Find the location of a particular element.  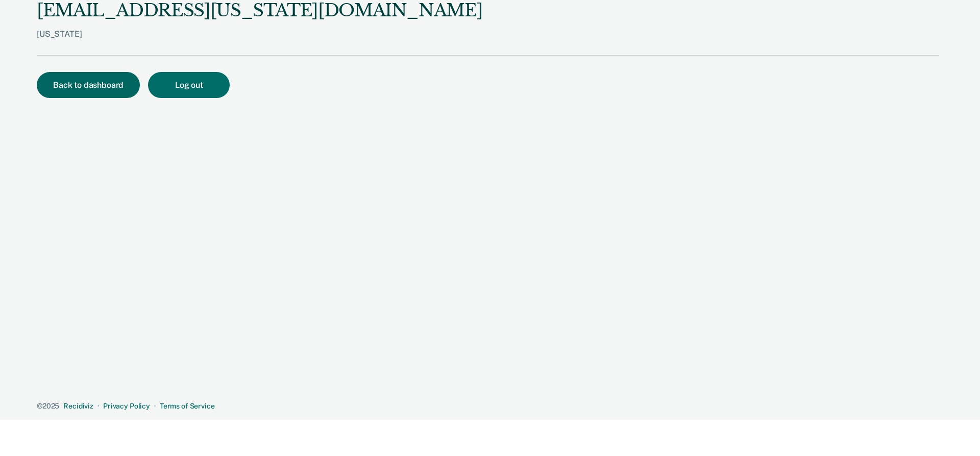

button: Back to dashboard is located at coordinates (88, 85).